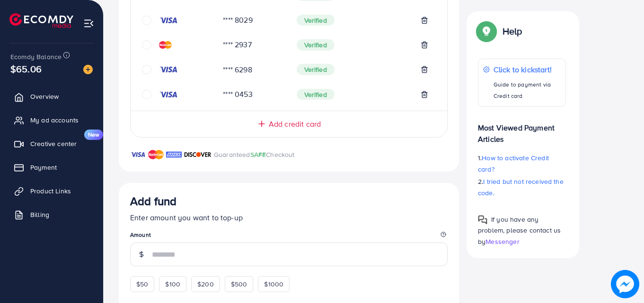  What do you see at coordinates (52, 215) in the screenshot?
I see `a: Billing` at bounding box center [52, 215].